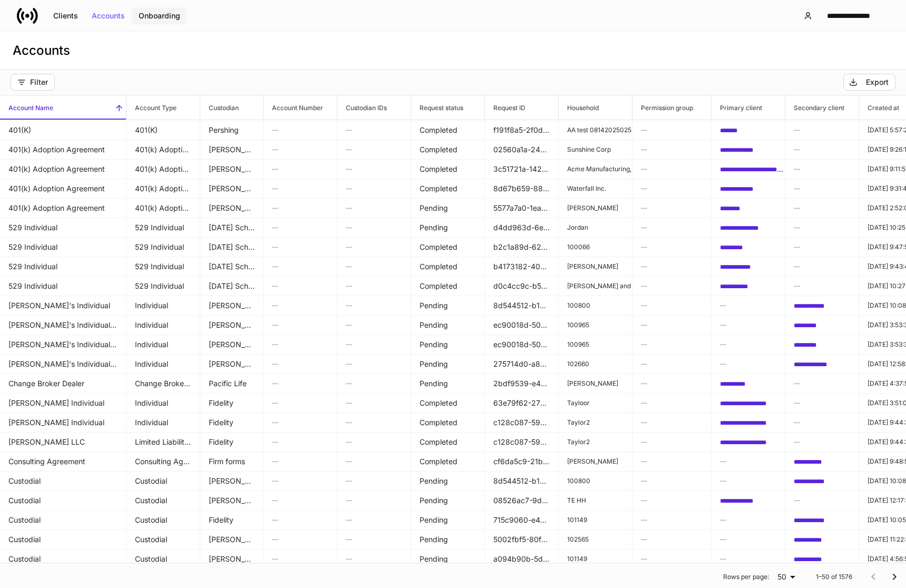  Describe the element at coordinates (232, 383) in the screenshot. I see `td: Pacific Life` at that location.